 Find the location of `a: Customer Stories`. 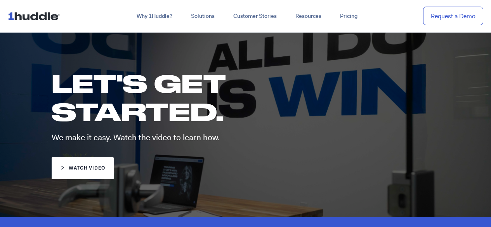

a: Customer Stories is located at coordinates (255, 16).